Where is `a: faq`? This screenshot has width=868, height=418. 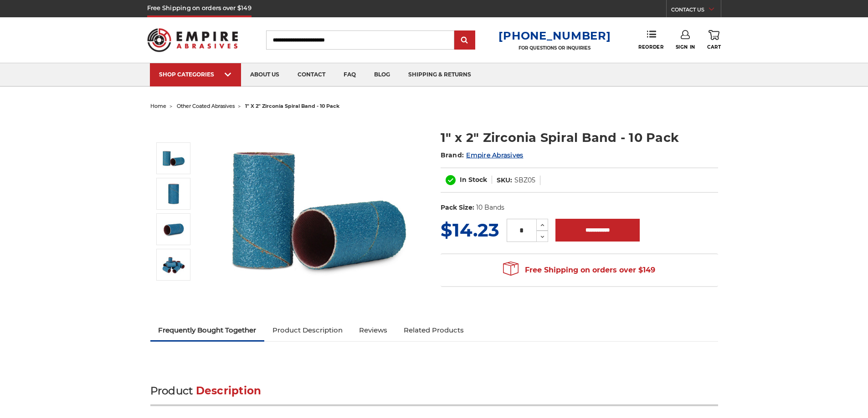 a: faq is located at coordinates (349, 75).